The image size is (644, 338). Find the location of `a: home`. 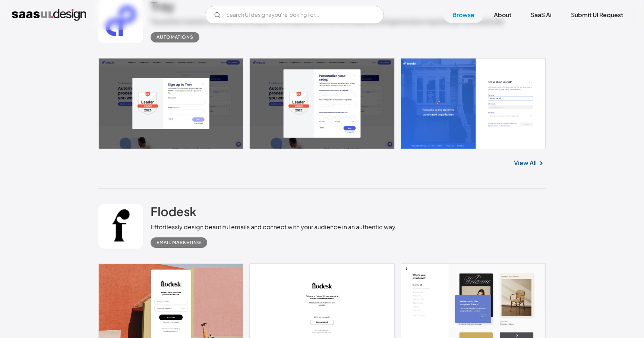

a: home is located at coordinates (49, 15).